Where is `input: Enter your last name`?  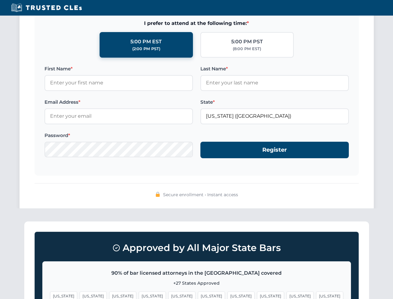 input: Enter your last name is located at coordinates (274, 83).